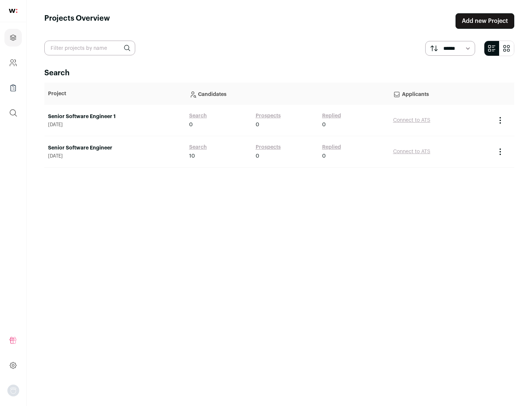 This screenshot has height=406, width=532. What do you see at coordinates (441, 94) in the screenshot?
I see `p: Applicants` at bounding box center [441, 94].